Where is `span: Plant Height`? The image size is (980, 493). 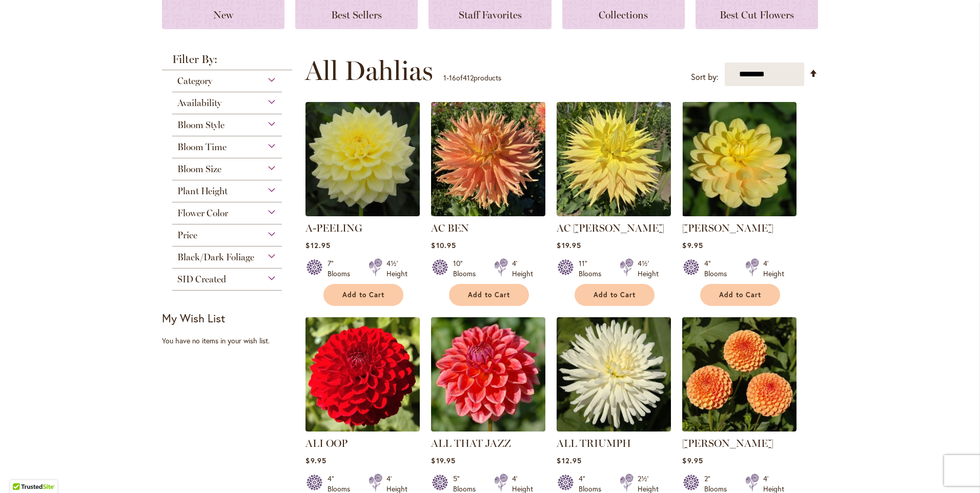
span: Plant Height is located at coordinates (202, 191).